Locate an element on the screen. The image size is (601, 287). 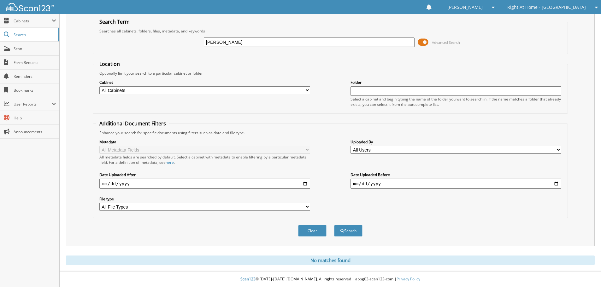
label: Folder is located at coordinates (456, 82).